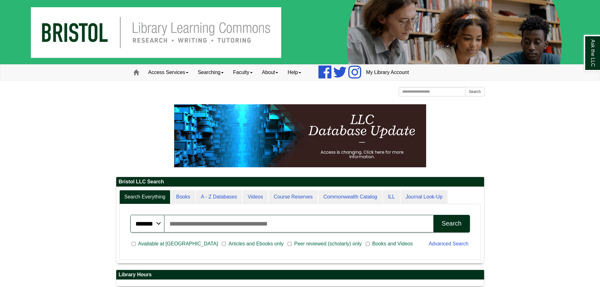 This screenshot has width=600, height=287. Describe the element at coordinates (300, 136) in the screenshot. I see `img: HTML tutorial` at that location.